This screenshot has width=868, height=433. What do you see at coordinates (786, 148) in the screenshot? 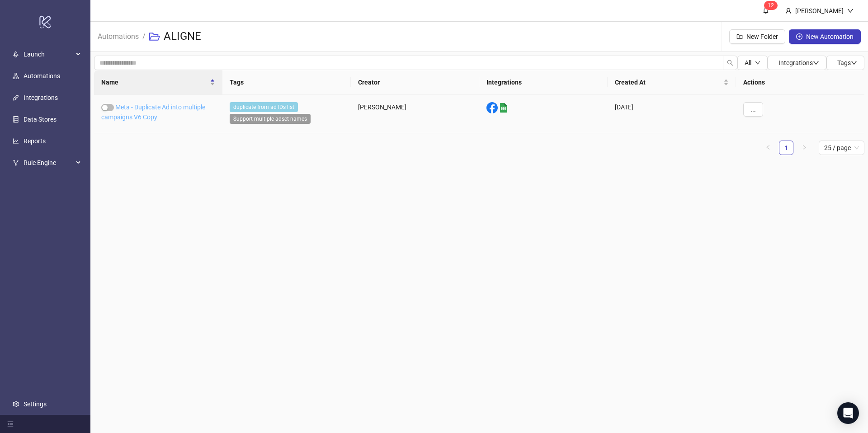
I see `li: 1` at bounding box center [786, 148].